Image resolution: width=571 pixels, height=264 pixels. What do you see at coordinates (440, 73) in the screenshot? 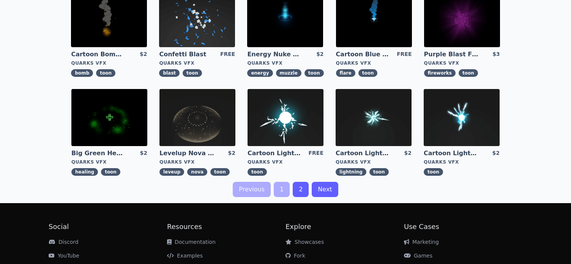
I see `span: fireworks` at bounding box center [440, 73].